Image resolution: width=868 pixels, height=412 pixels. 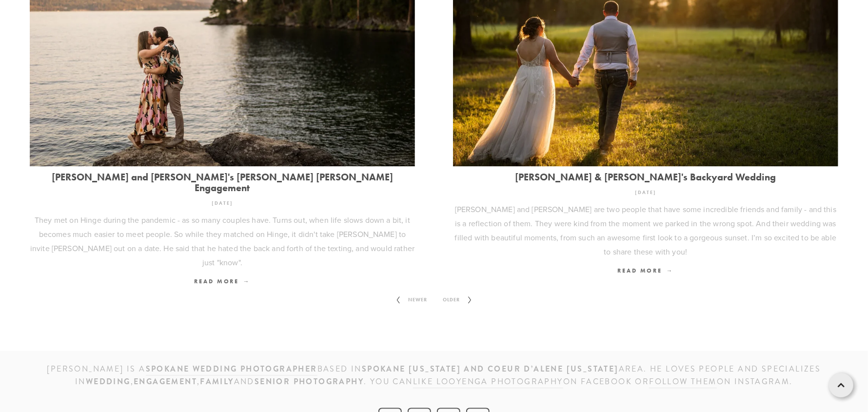 I want to click on strong: engagement, so click(x=165, y=382).